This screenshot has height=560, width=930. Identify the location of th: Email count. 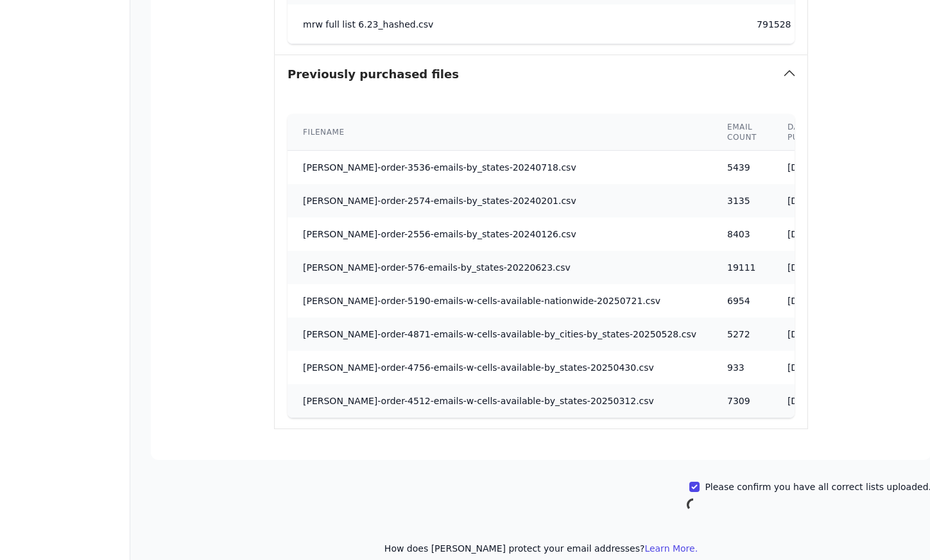
(742, 132).